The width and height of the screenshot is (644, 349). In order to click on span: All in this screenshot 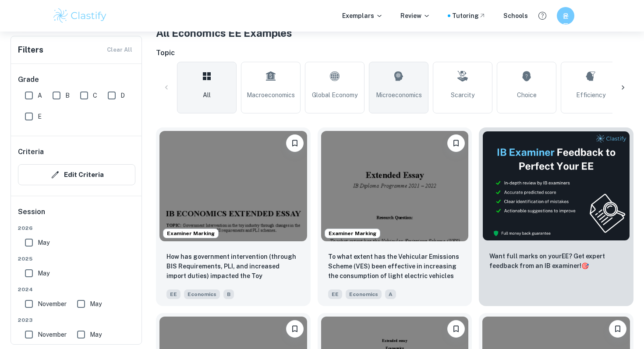, I will do `click(207, 95)`.